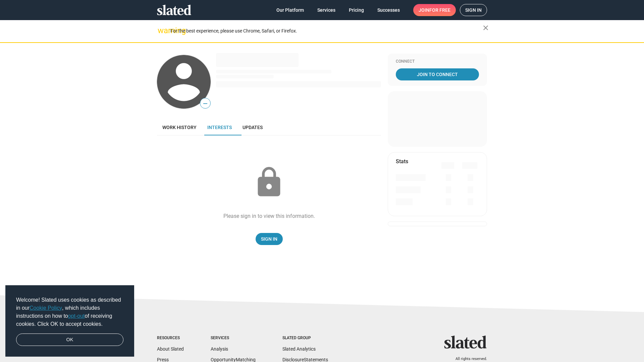 This screenshot has height=362, width=644. Describe the element at coordinates (220, 128) in the screenshot. I see `a: Interests` at that location.